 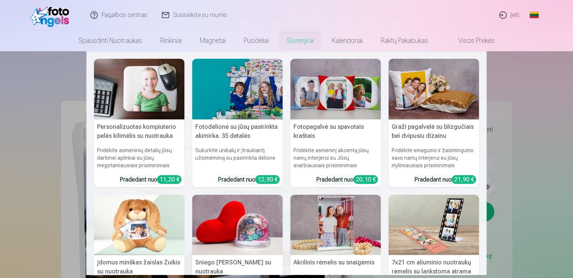 I want to click on img: Fotopagalvė su spavotais kraštais, so click(x=336, y=89).